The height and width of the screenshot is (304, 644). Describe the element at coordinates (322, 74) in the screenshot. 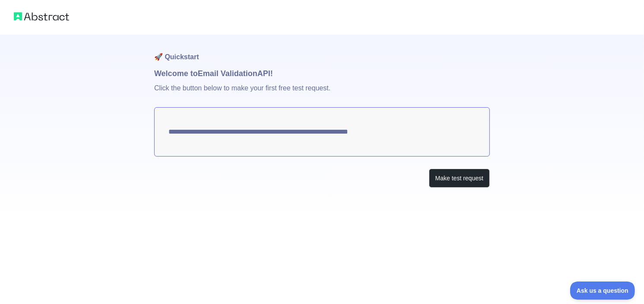

I see `h1: Welcome to Email Validation API!` at that location.